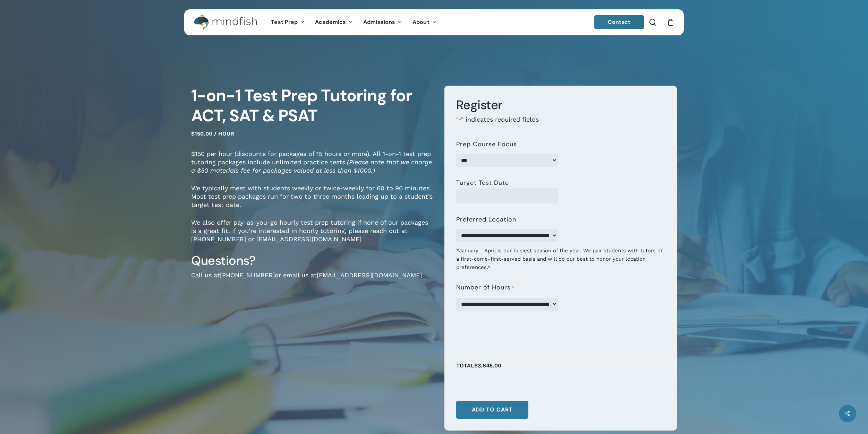 Image resolution: width=868 pixels, height=434 pixels. What do you see at coordinates (331, 22) in the screenshot?
I see `span: Academics` at bounding box center [331, 22].